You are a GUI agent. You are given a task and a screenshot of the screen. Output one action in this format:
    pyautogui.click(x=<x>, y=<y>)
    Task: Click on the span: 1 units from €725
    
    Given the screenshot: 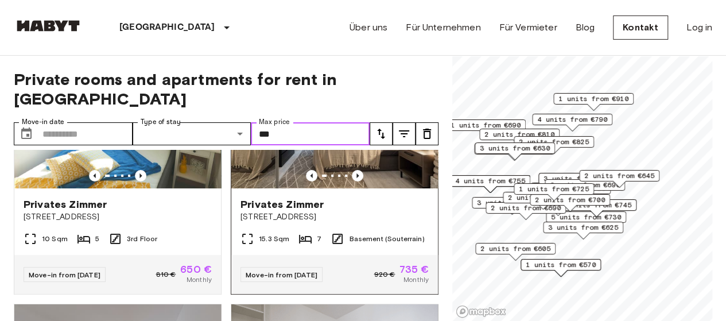 What is the action you would take?
    pyautogui.click(x=554, y=189)
    